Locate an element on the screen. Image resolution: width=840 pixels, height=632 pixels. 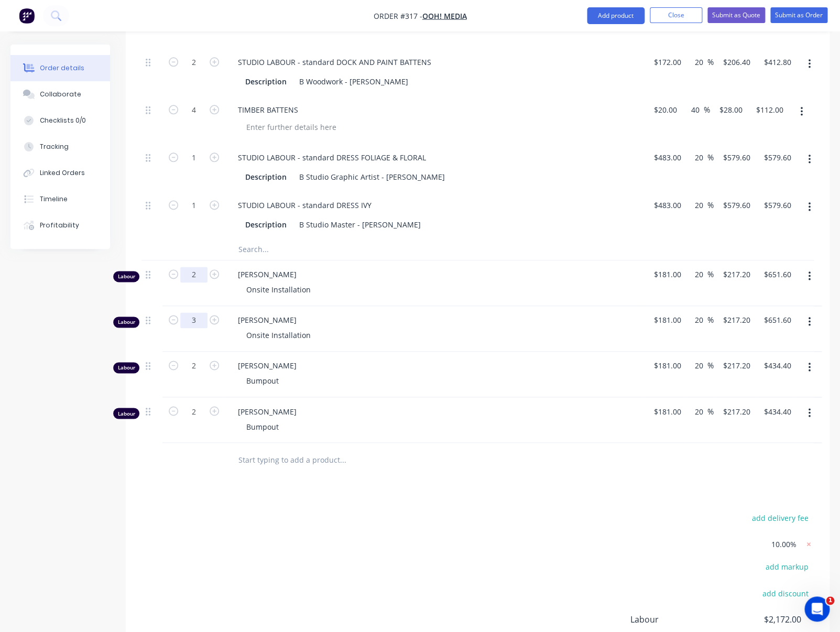
button: Submit as Quote is located at coordinates (736, 15).